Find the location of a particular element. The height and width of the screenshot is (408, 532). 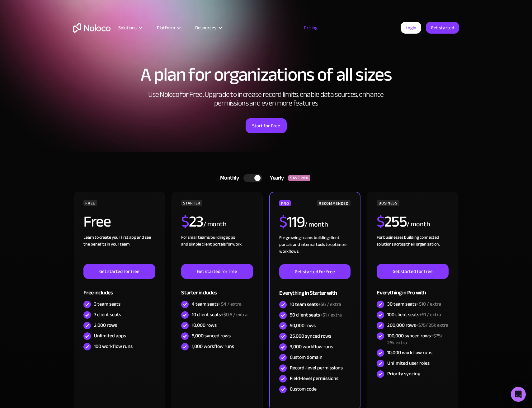

div: Custom code is located at coordinates (303, 389).